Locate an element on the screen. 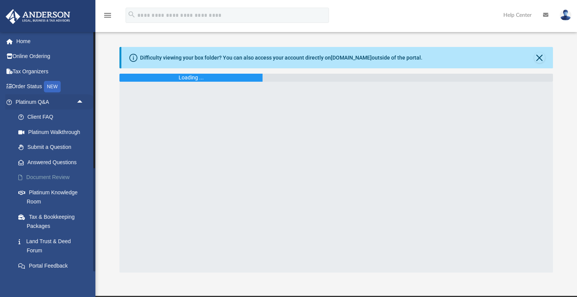 This screenshot has height=297, width=577. a: Online Ordering is located at coordinates (50, 56).